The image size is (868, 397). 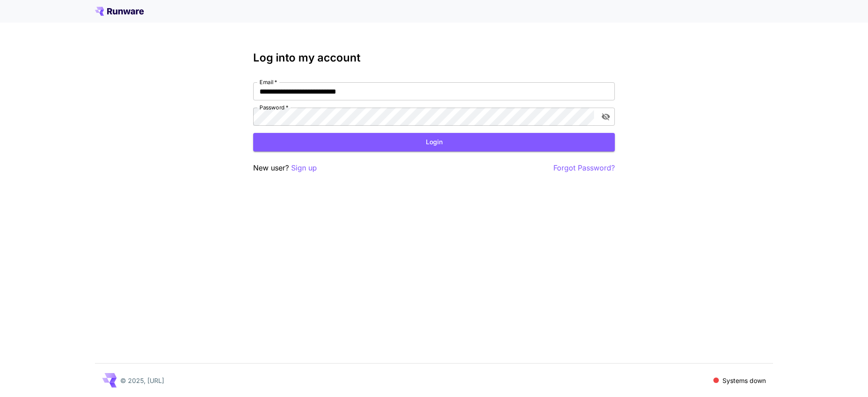 I want to click on p: Sign up, so click(x=304, y=167).